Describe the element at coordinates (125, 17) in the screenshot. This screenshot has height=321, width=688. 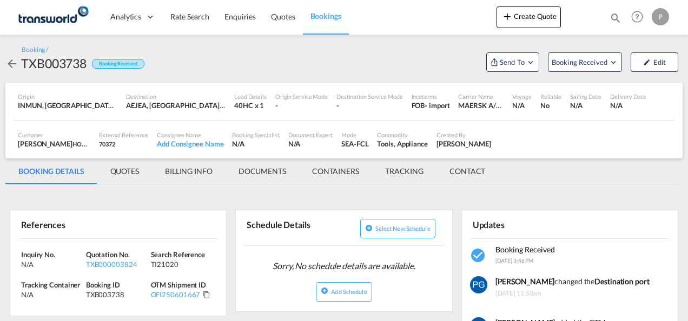
I see `span: Analytics` at that location.